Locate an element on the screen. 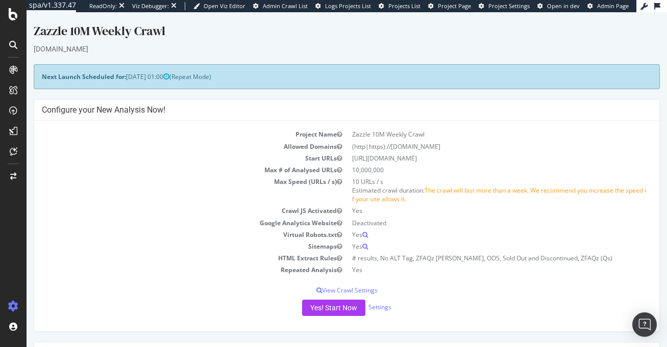 This screenshot has height=347, width=667. td: Virtual Robots.txt is located at coordinates (168, 222).